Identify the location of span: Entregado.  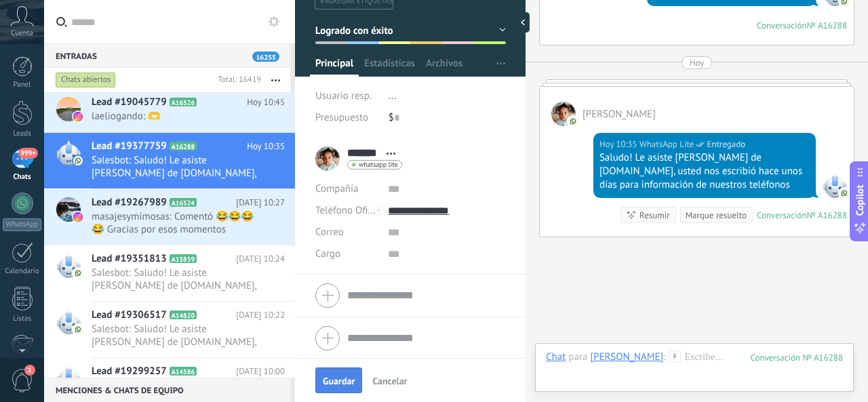
(726, 145).